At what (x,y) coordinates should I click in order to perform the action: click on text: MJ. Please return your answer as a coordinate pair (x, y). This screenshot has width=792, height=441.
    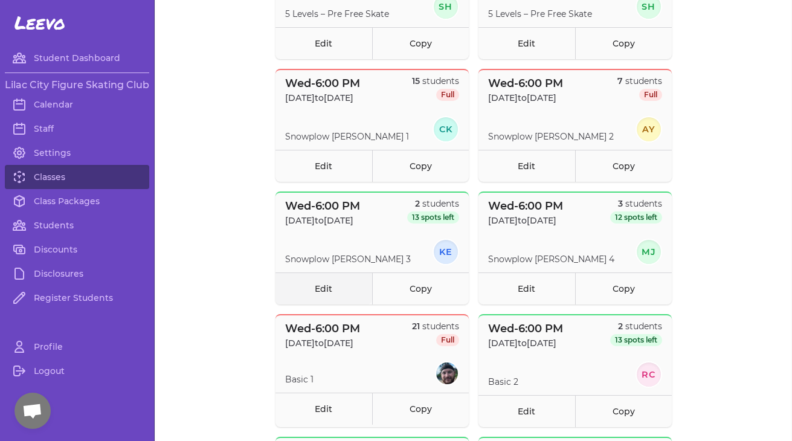
    Looking at the image, I should click on (648, 252).